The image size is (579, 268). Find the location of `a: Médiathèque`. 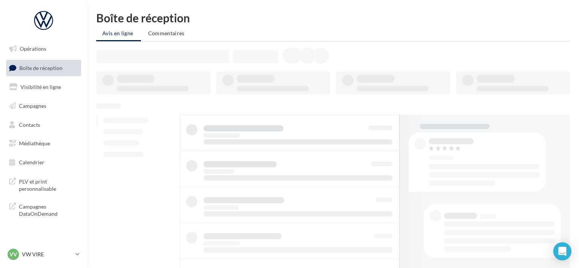

a: Médiathèque is located at coordinates (44, 144).